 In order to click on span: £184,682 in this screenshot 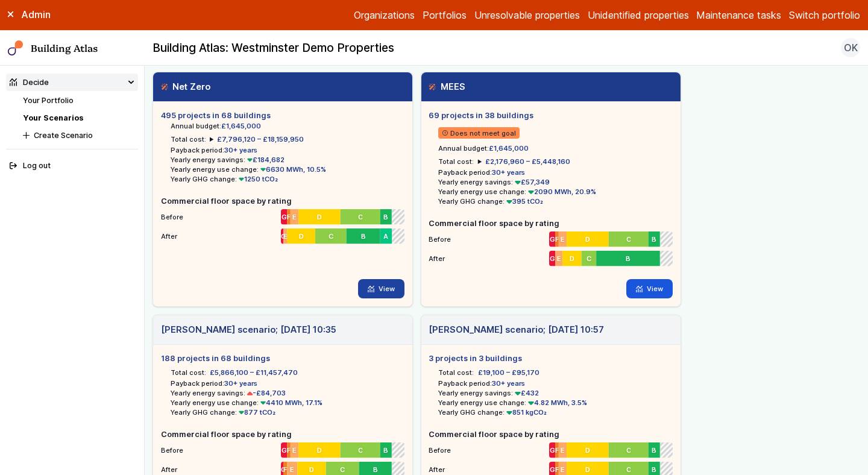, I will do `click(265, 160)`.